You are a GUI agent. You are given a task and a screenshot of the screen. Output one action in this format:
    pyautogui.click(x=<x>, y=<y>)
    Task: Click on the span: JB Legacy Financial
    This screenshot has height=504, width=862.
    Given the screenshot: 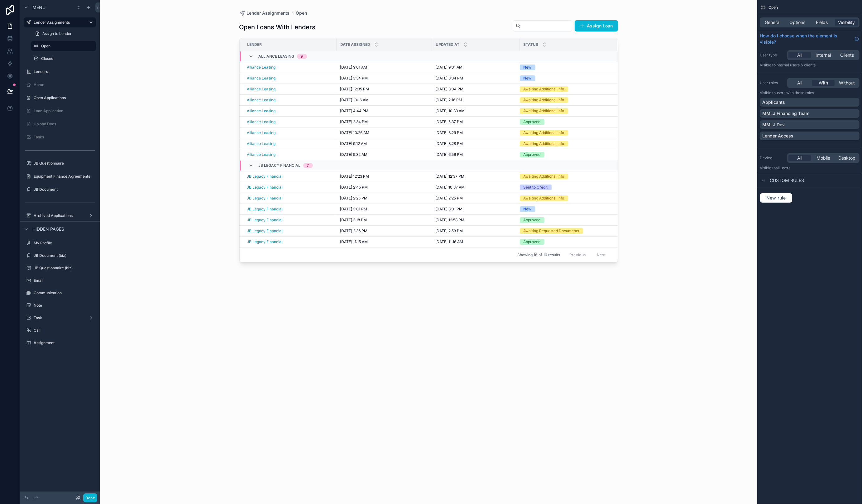 What is the action you would take?
    pyautogui.click(x=280, y=165)
    